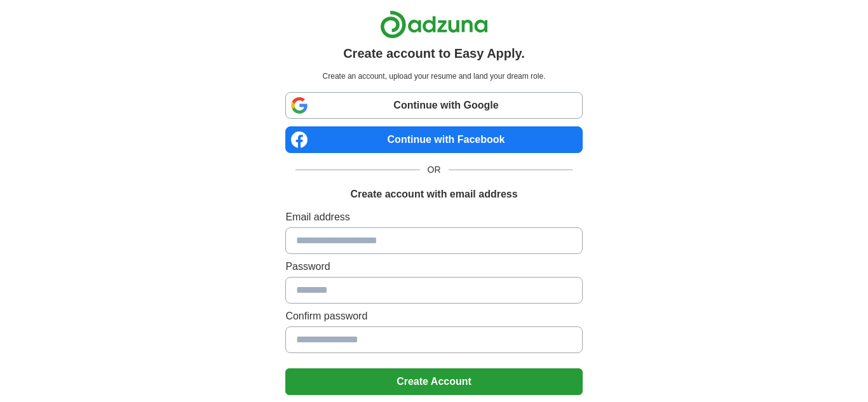  I want to click on label: Confirm password, so click(434, 316).